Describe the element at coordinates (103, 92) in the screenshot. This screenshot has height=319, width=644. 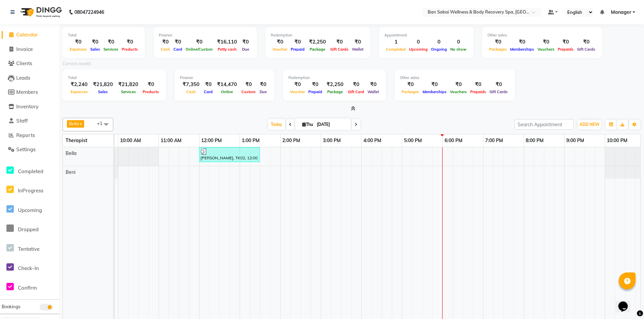
I see `span: Sales` at that location.